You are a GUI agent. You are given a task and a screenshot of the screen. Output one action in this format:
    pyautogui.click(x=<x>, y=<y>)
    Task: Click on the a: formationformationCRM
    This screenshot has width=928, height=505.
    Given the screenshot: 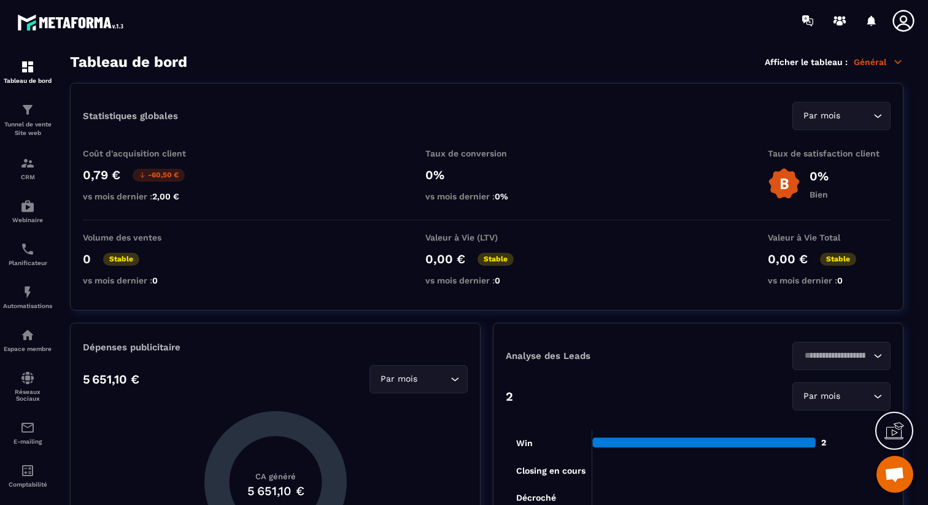 What is the action you would take?
    pyautogui.click(x=28, y=168)
    